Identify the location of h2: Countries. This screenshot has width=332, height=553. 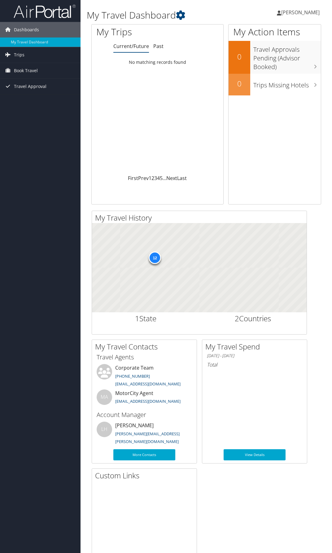
(253, 318).